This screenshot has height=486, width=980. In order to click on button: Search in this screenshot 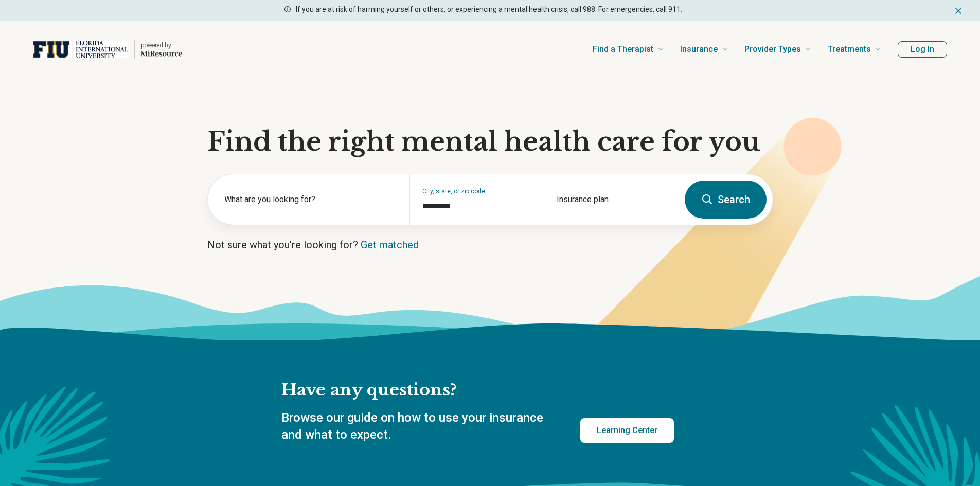, I will do `click(725, 200)`.